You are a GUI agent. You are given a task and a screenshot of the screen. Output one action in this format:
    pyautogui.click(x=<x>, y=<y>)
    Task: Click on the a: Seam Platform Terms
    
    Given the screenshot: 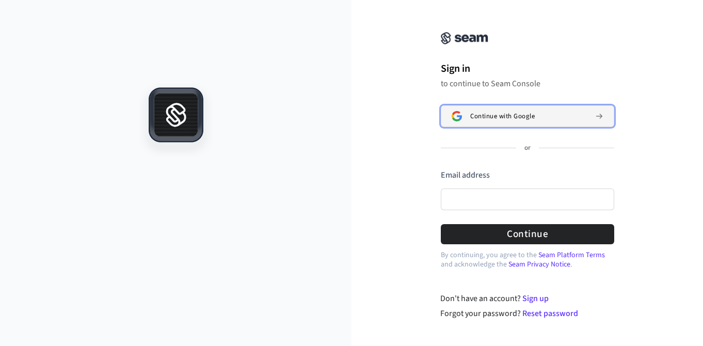 What is the action you would take?
    pyautogui.click(x=572, y=255)
    